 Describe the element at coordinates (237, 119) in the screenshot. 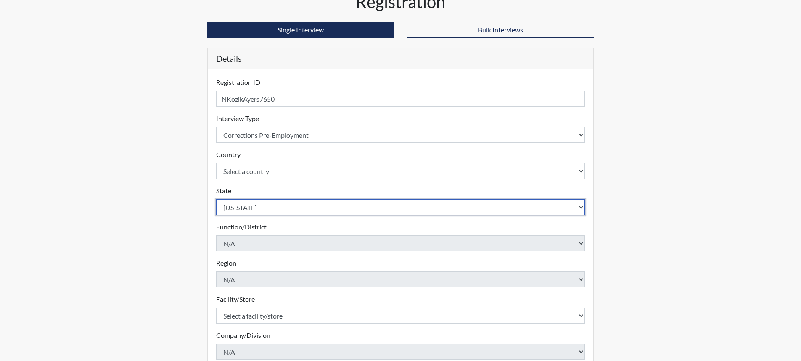

I see `label: Interview Type` at that location.